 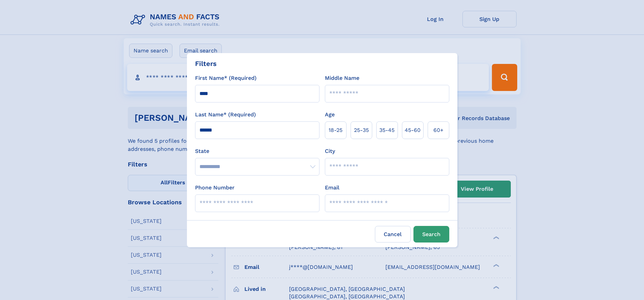 I want to click on label: Last Name* (Required), so click(x=226, y=115).